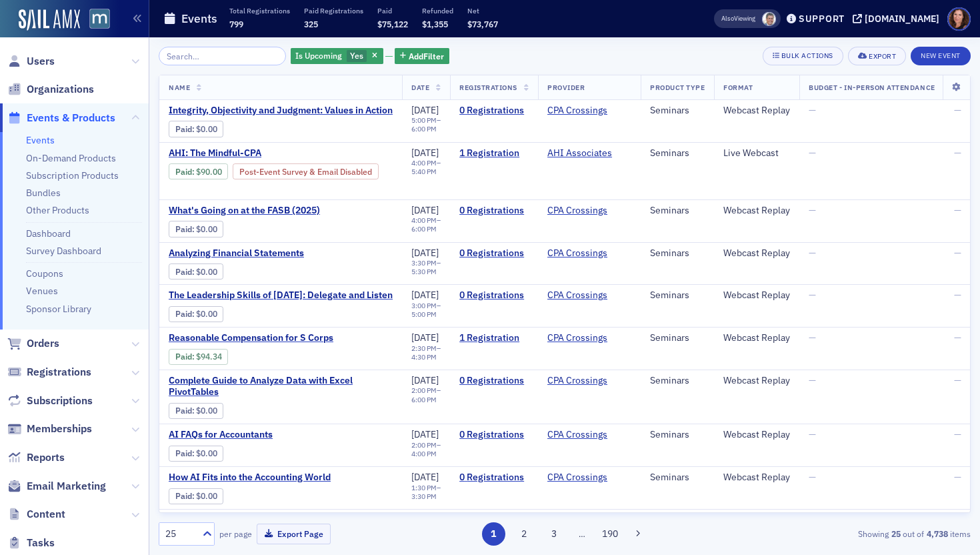  I want to click on span: What's Going on at the FASB (2025), so click(281, 211).